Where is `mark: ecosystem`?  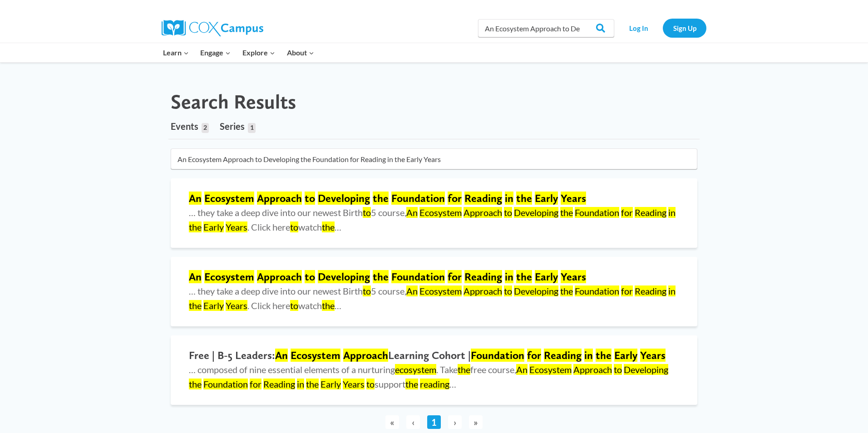 mark: ecosystem is located at coordinates (415, 369).